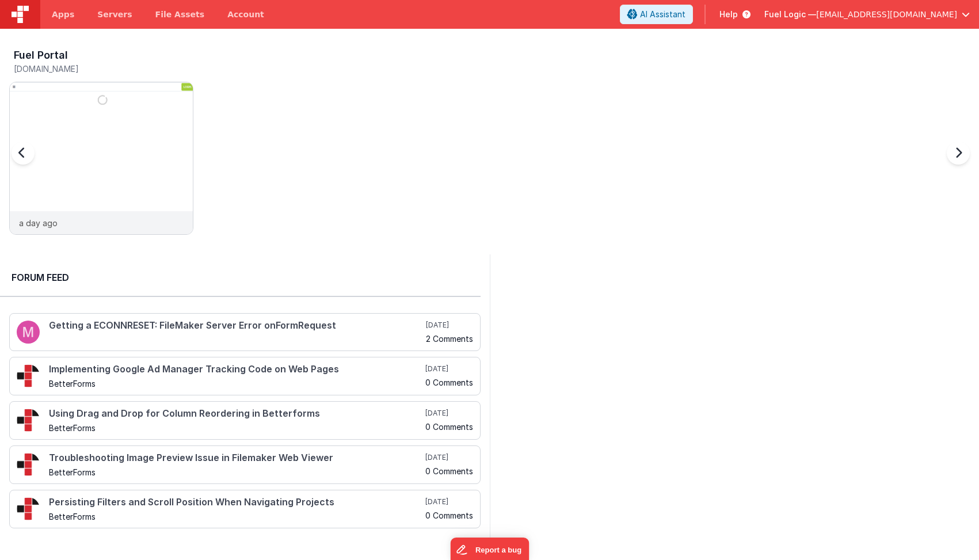  I want to click on span: Fuel Logic —, so click(790, 14).